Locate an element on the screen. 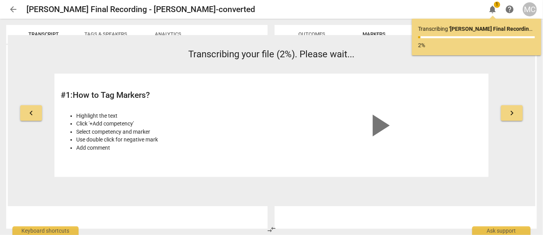  p: Transcribing ... is located at coordinates (477, 29).